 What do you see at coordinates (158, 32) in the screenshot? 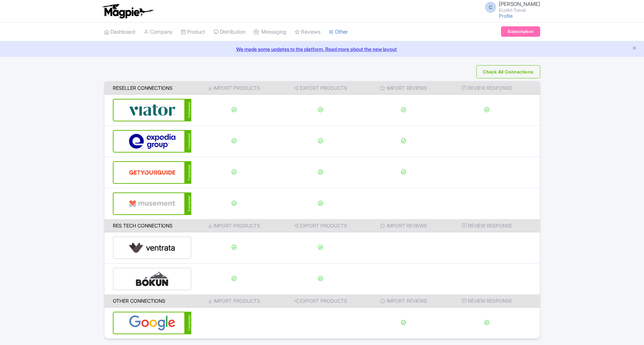
I see `a: Company` at bounding box center [158, 32].